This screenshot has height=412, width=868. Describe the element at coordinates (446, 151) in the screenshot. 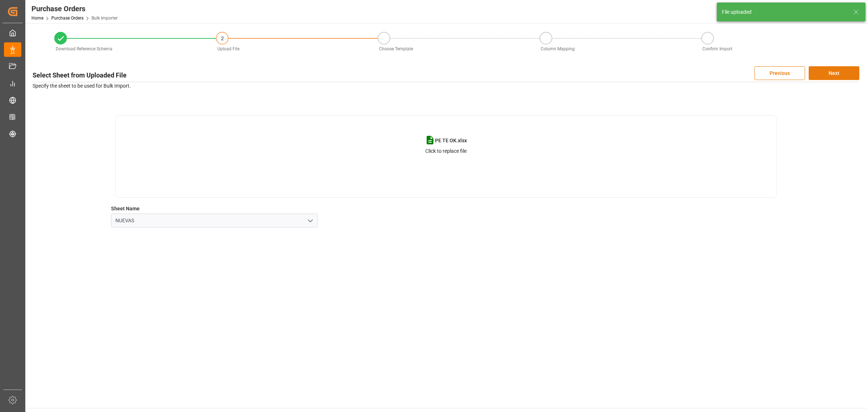

I see `p: Click to replace file` at that location.